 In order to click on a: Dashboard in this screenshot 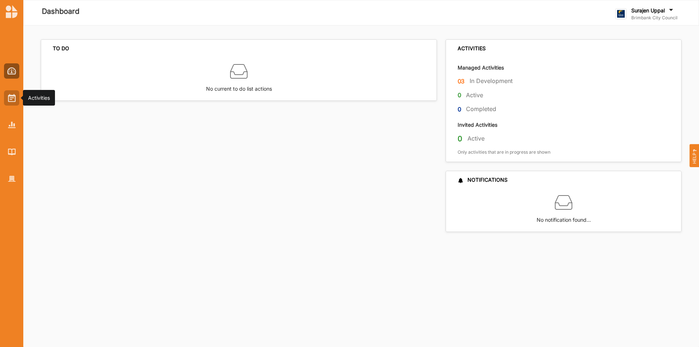, I will do `click(12, 71)`.